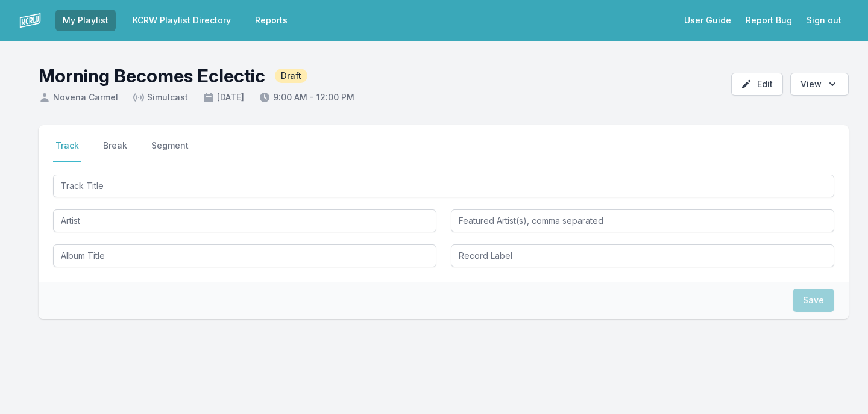  What do you see at coordinates (78, 97) in the screenshot?
I see `span: Novena Carmel` at bounding box center [78, 97].